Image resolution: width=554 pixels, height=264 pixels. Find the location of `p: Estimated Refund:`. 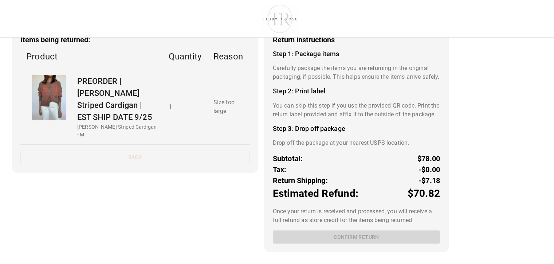

p: Estimated Refund: is located at coordinates (315, 193).